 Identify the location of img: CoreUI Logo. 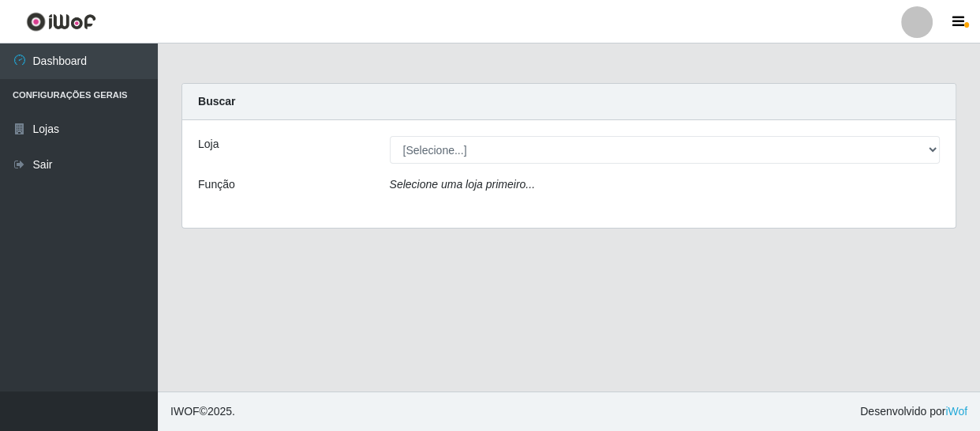
(60, 22).